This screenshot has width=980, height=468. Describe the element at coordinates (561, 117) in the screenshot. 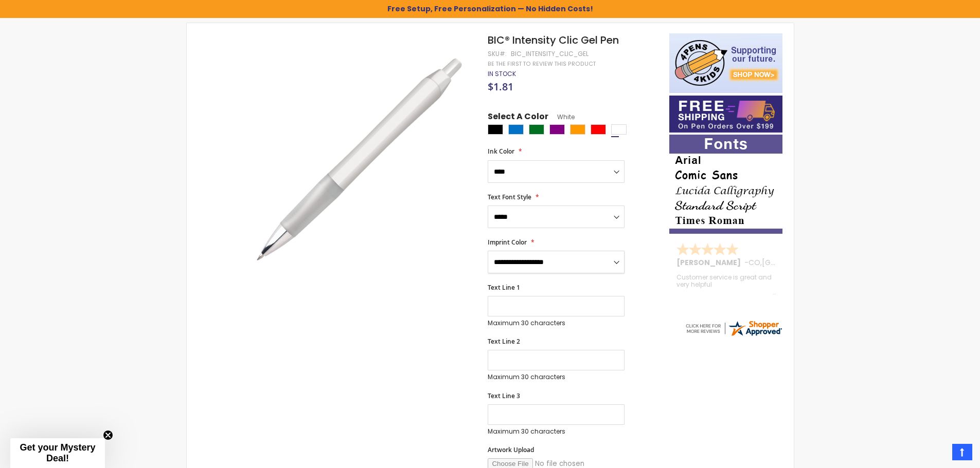

I see `span: White` at that location.